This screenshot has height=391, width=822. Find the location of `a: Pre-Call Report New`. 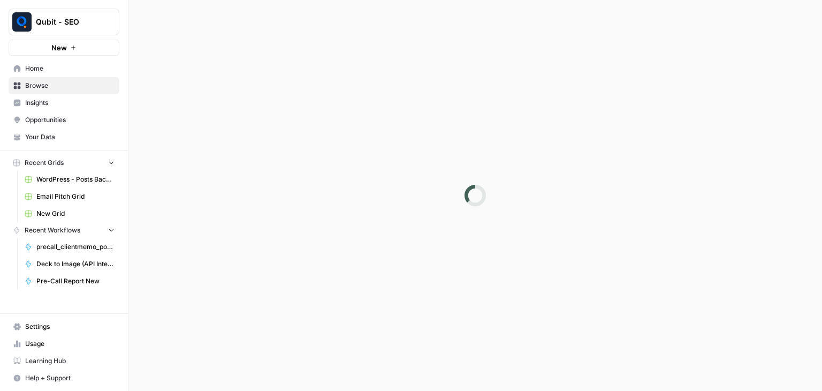

a: Pre-Call Report New is located at coordinates (70, 281).